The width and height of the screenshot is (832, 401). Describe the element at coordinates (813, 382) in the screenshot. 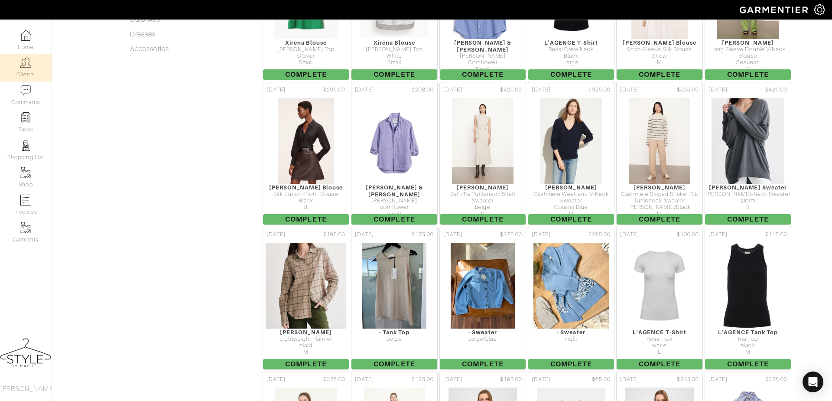

I see `div: Open Intercom Messenger` at that location.